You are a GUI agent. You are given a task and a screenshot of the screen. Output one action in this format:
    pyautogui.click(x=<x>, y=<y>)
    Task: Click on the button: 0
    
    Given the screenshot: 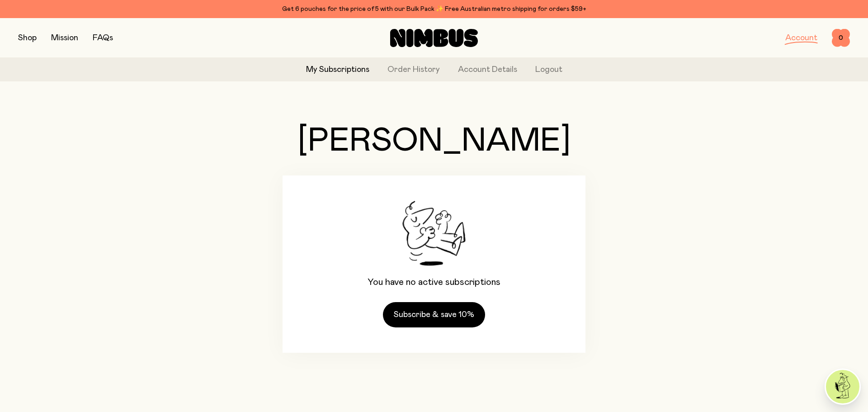 What is the action you would take?
    pyautogui.click(x=840, y=38)
    